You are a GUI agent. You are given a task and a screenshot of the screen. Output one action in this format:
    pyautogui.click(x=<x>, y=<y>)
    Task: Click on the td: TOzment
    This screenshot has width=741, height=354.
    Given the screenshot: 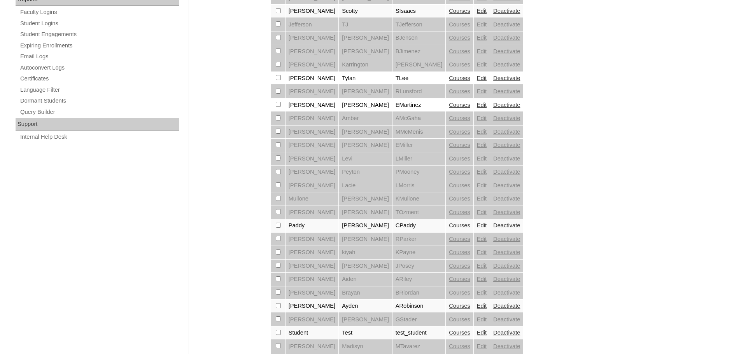 What is the action you would take?
    pyautogui.click(x=419, y=213)
    